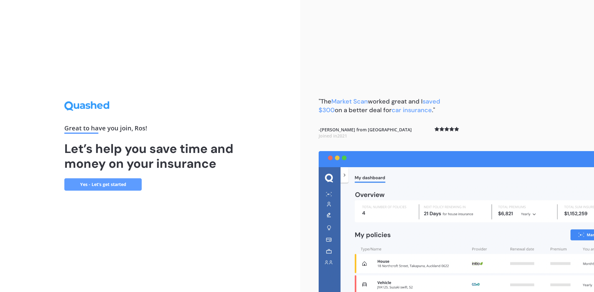 This screenshot has width=594, height=292. What do you see at coordinates (150, 130) in the screenshot?
I see `div: Great to have you join , Ros !` at bounding box center [150, 130].